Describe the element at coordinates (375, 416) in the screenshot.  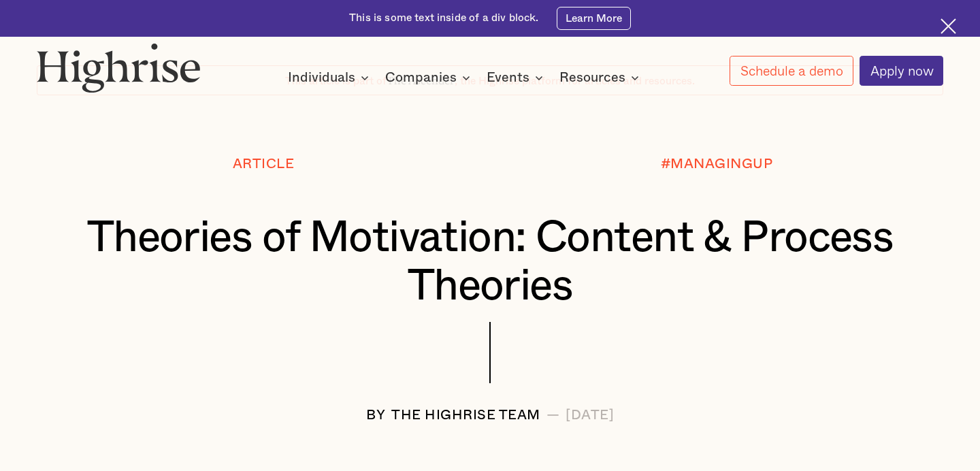
I see `div: BY` at that location.